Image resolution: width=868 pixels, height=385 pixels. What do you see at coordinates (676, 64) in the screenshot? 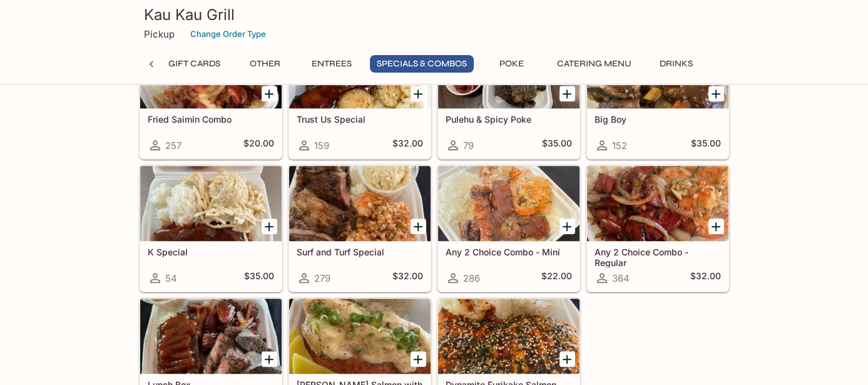
I see `button: Drinks` at bounding box center [676, 64].